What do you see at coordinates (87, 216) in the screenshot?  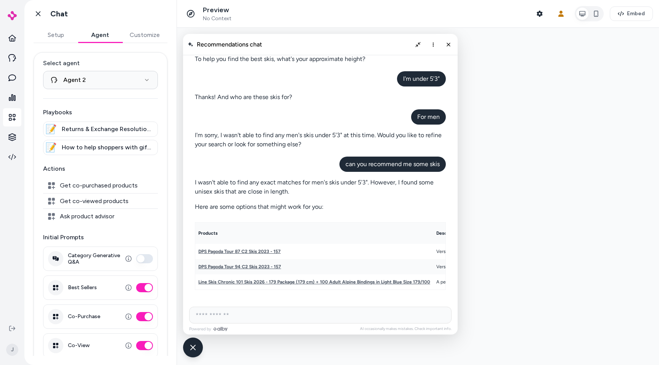 I see `span: Ask product advisor` at bounding box center [87, 216].